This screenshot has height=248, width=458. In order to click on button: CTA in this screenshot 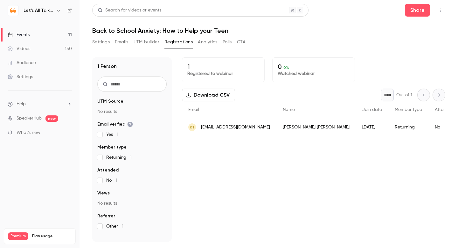, I will do `click(241, 42)`.